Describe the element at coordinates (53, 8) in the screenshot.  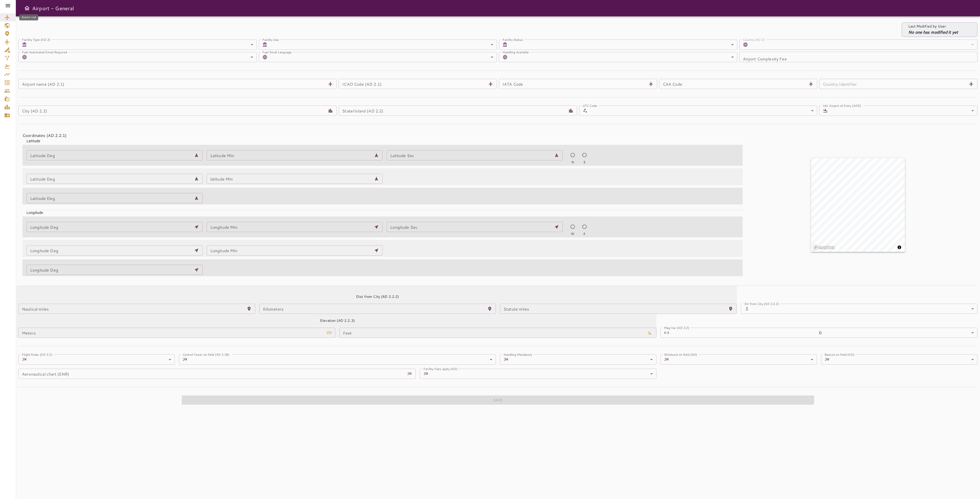
I see `h6: Airport - General` at that location.